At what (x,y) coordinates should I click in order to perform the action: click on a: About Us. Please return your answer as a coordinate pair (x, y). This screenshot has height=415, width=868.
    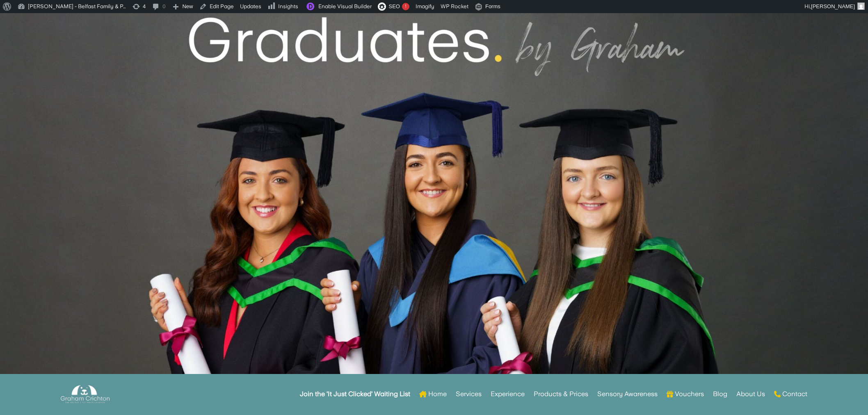
    Looking at the image, I should click on (750, 394).